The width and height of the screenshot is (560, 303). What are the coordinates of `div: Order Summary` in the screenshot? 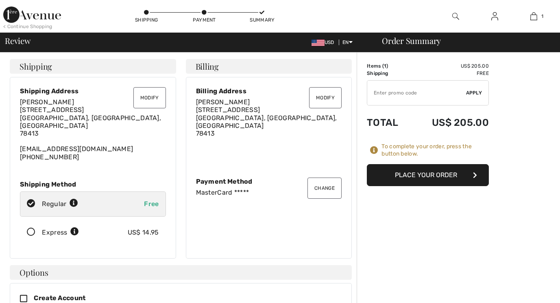 It's located at (464, 41).